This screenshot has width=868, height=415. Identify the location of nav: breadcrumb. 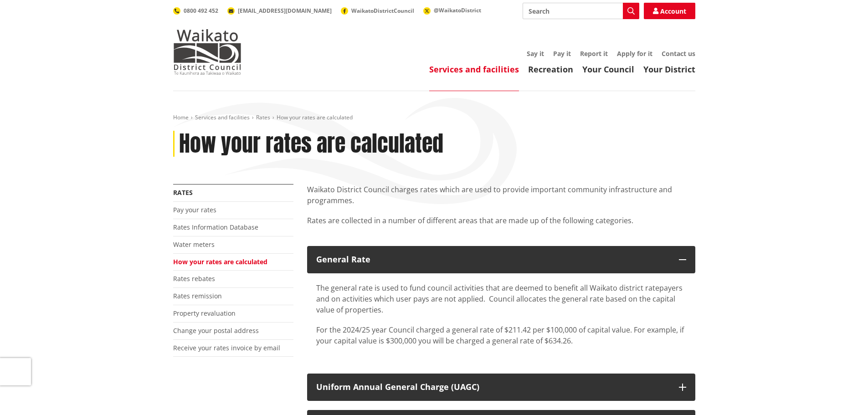
(434, 117).